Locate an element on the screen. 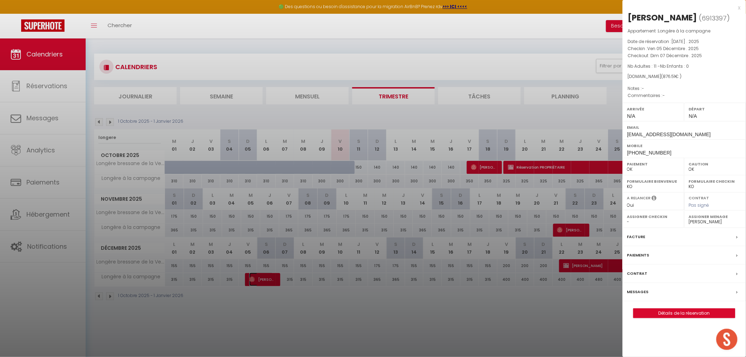  label: Départ is located at coordinates (715, 109).